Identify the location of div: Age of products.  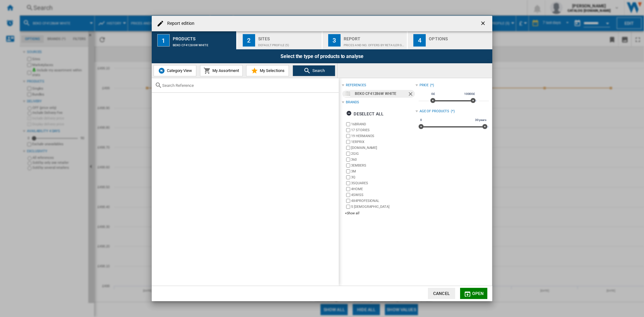
(434, 111).